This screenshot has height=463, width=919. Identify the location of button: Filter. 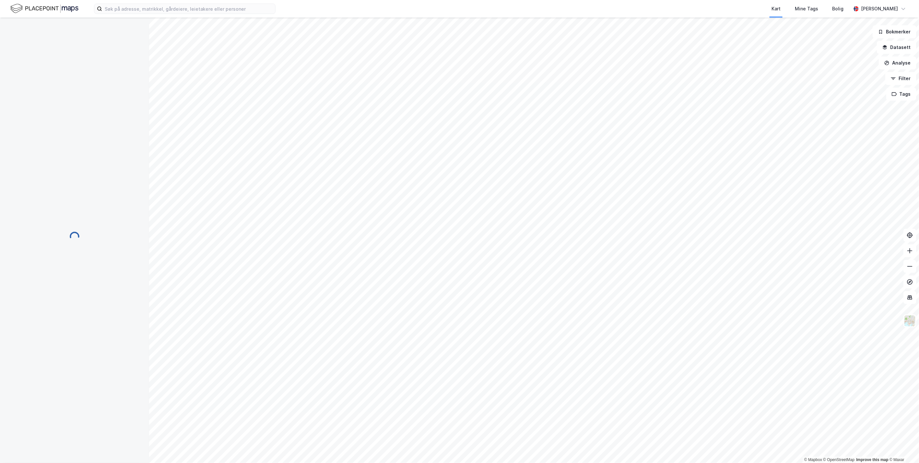
(901, 78).